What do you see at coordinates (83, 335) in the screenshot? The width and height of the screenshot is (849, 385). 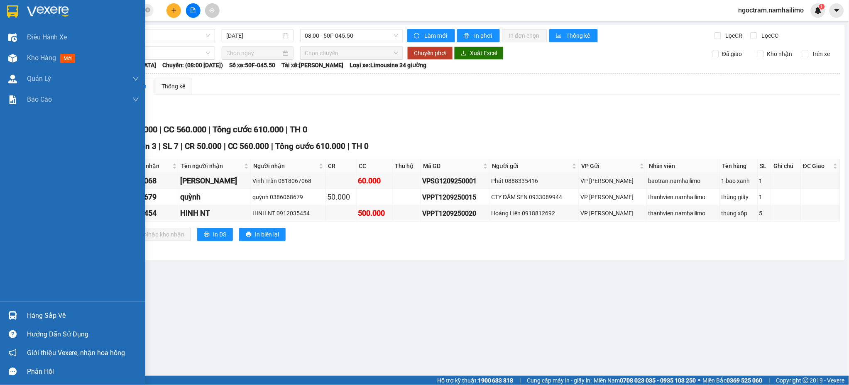 I see `div: Hướng dẫn sử dụng` at bounding box center [83, 335].